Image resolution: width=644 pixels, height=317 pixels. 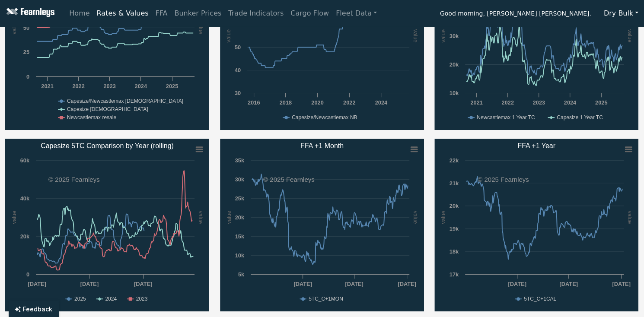 What do you see at coordinates (537, 146) in the screenshot?
I see `text: FFA +1 Year` at bounding box center [537, 146].